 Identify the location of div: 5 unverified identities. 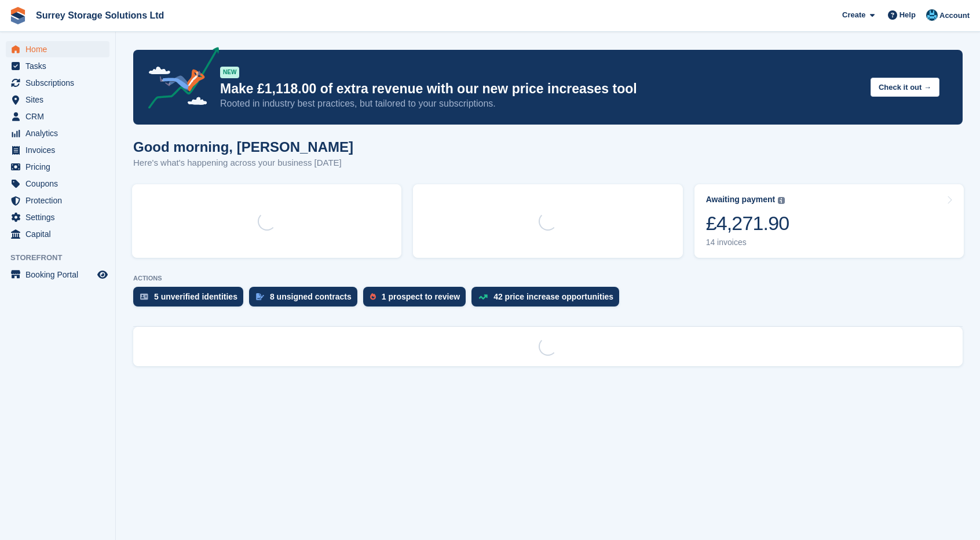
(196, 297).